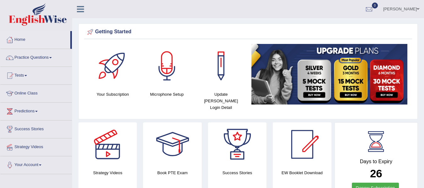  I want to click on a: Tests, so click(36, 75).